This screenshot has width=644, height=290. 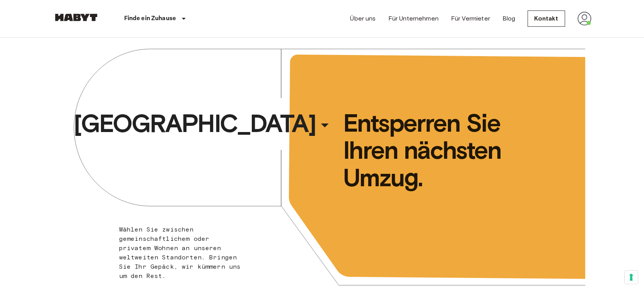 What do you see at coordinates (584, 19) in the screenshot?
I see `img: avatar` at bounding box center [584, 19].